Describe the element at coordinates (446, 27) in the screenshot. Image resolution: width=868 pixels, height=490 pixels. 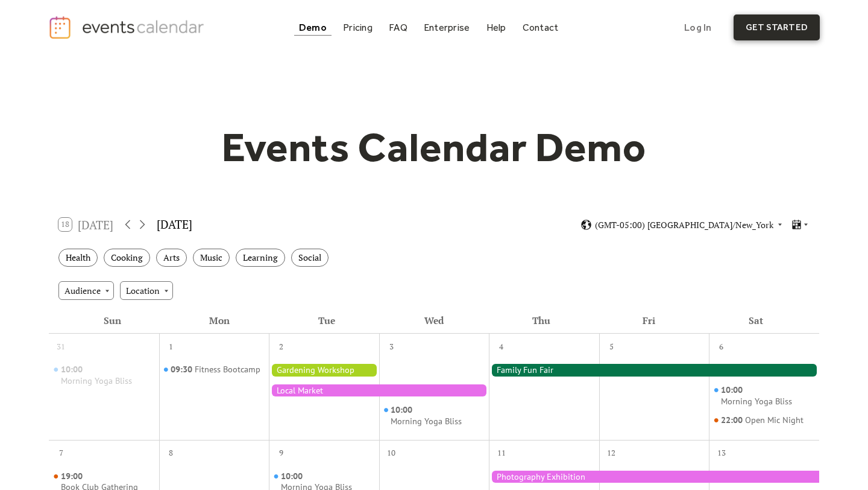
I see `div: Enterprise` at that location.